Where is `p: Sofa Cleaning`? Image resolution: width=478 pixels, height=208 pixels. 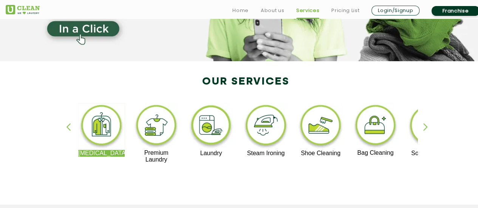
p: Sofa Cleaning is located at coordinates (430, 153).